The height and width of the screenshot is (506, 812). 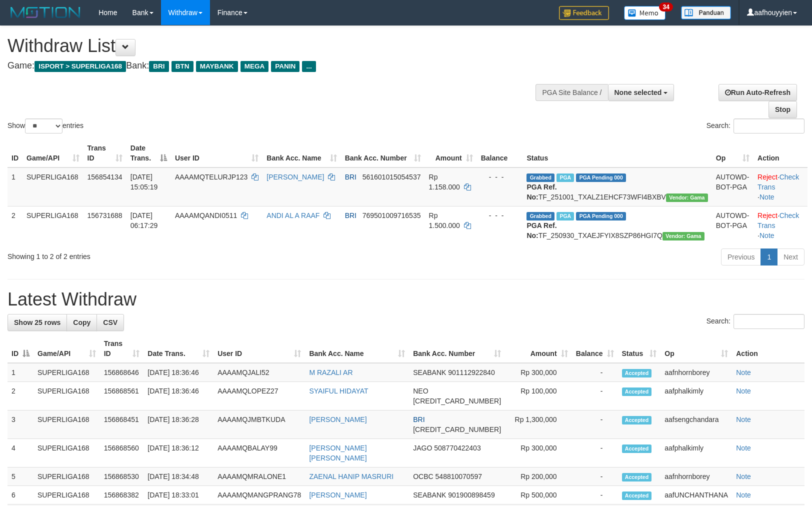 I want to click on a: Copy, so click(x=81, y=323).